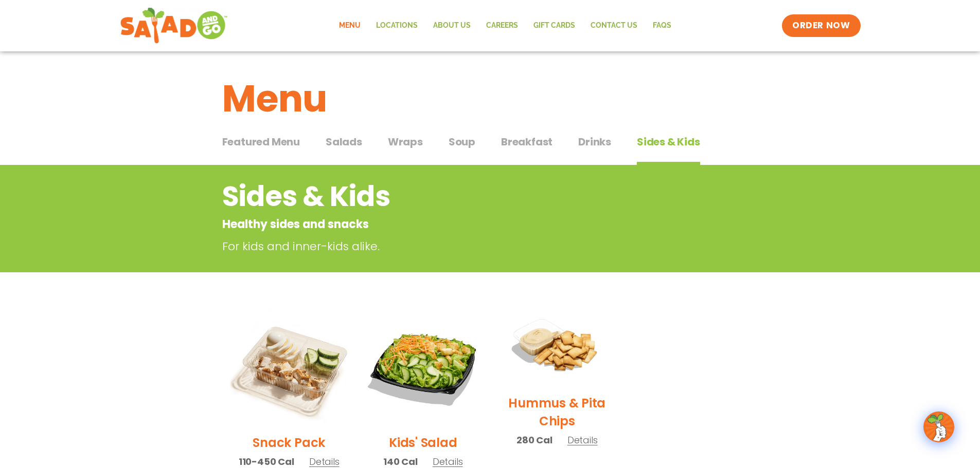 This screenshot has height=468, width=980. Describe the element at coordinates (289, 366) in the screenshot. I see `img: Product photo for Snack Pack` at that location.